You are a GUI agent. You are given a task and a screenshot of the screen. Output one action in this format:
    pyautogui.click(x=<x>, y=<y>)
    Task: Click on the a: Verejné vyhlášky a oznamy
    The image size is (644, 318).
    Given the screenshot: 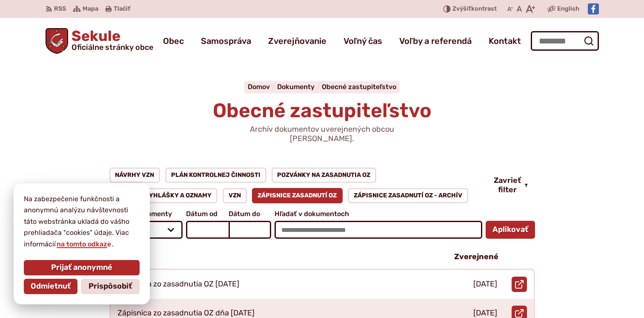 What is the action you would take?
    pyautogui.click(x=163, y=196)
    